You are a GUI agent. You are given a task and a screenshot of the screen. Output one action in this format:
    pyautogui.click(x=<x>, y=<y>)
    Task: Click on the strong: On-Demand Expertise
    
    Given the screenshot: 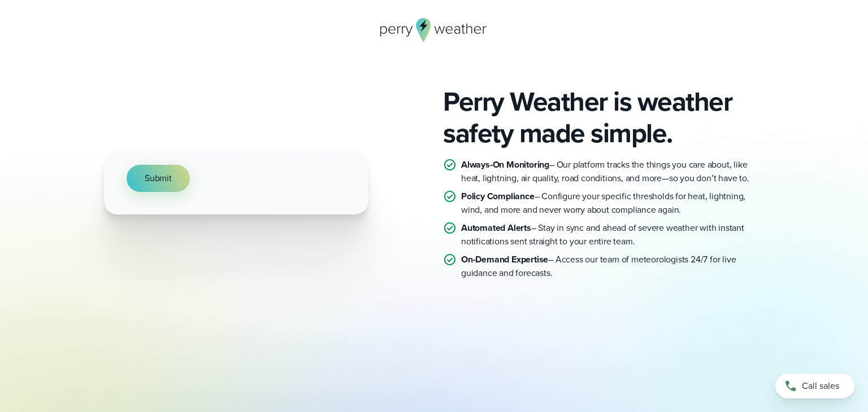 What is the action you would take?
    pyautogui.click(x=505, y=259)
    